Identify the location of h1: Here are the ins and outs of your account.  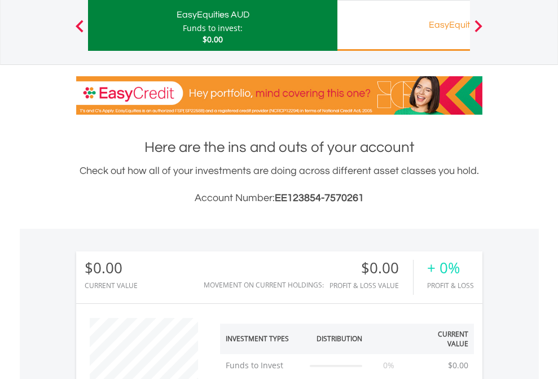
(279, 147).